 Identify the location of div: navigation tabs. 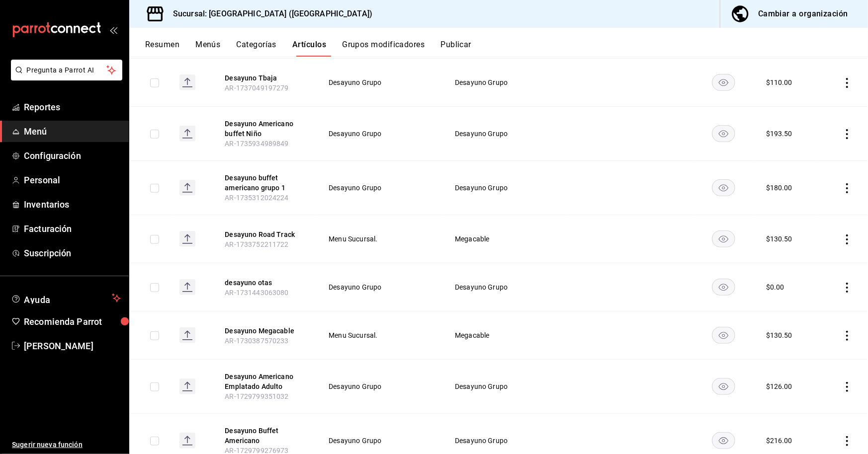
(506, 48).